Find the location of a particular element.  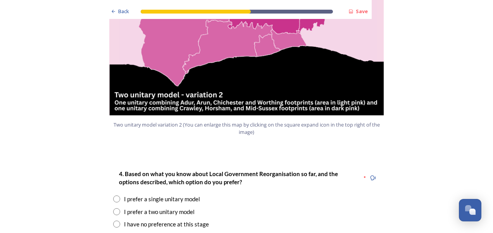

div: I have no preference at this stage is located at coordinates (166, 224).